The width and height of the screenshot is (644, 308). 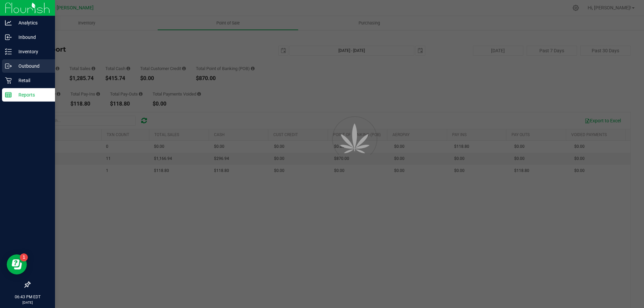 I want to click on inline-svg: Inventory, so click(x=8, y=52).